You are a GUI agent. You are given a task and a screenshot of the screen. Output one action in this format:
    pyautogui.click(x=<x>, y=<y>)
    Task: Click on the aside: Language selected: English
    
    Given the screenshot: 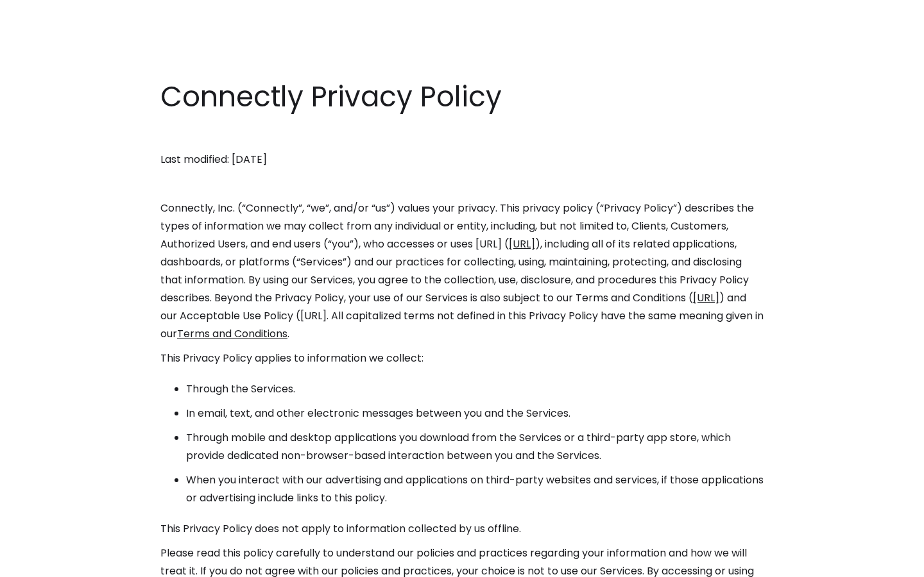 What is the action you would take?
    pyautogui.click(x=45, y=563)
    